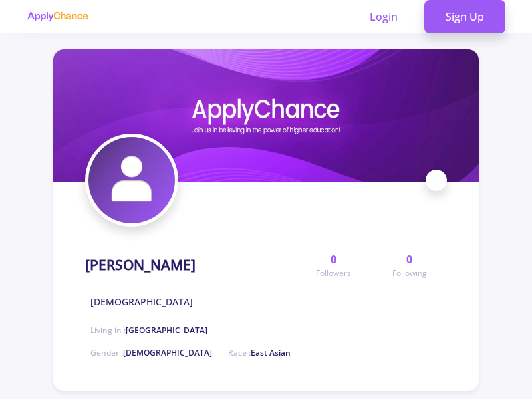 This screenshot has width=532, height=399. Describe the element at coordinates (151, 352) in the screenshot. I see `span: Gender :` at that location.